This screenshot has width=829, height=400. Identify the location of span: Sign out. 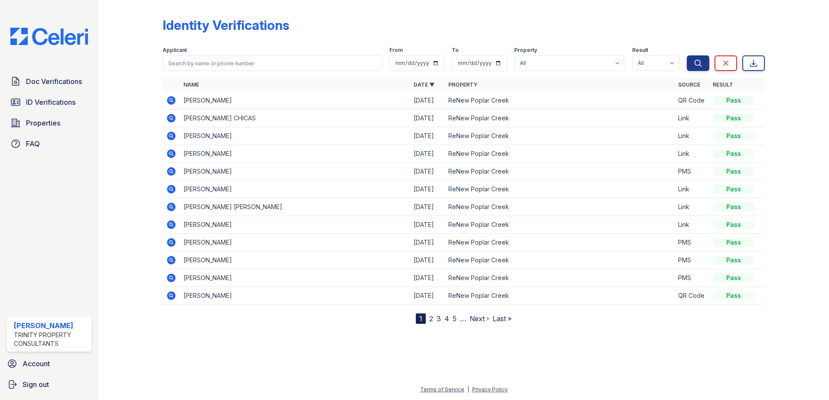
(36, 385).